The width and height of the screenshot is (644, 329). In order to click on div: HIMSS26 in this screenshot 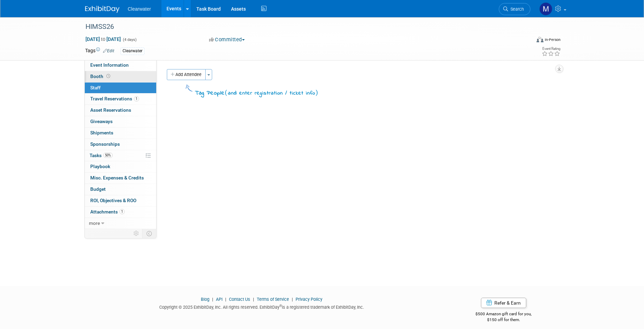, I will do `click(301, 27)`.